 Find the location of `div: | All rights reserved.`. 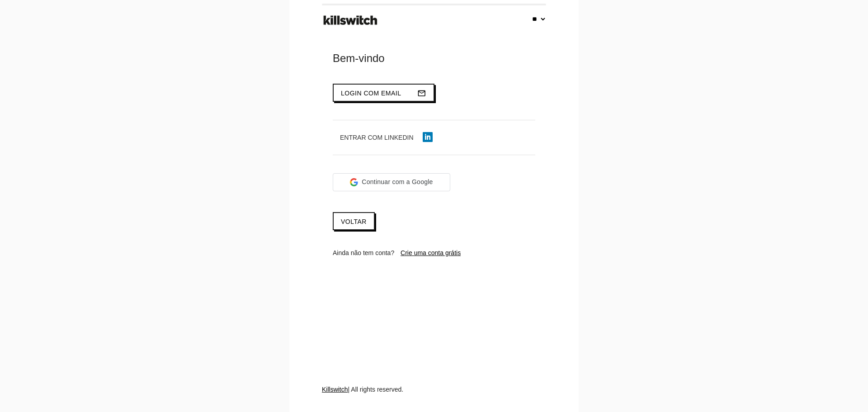

div: | All rights reserved. is located at coordinates (434, 399).